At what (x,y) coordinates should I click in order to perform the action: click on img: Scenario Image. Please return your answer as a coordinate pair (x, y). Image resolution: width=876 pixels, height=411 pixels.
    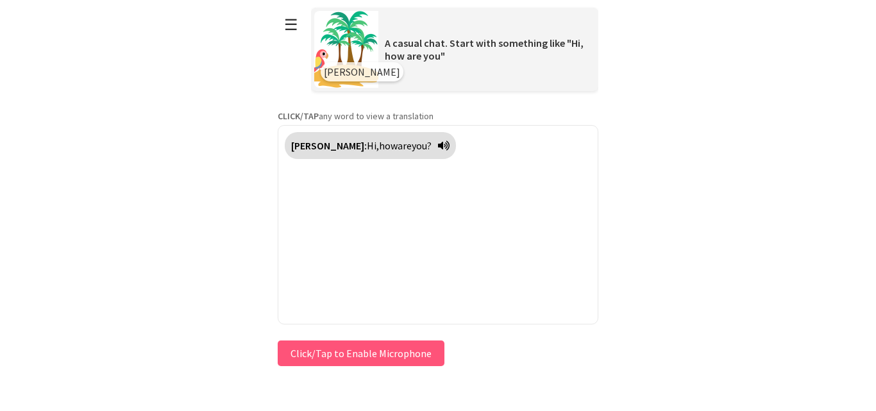
    Looking at the image, I should click on (346, 49).